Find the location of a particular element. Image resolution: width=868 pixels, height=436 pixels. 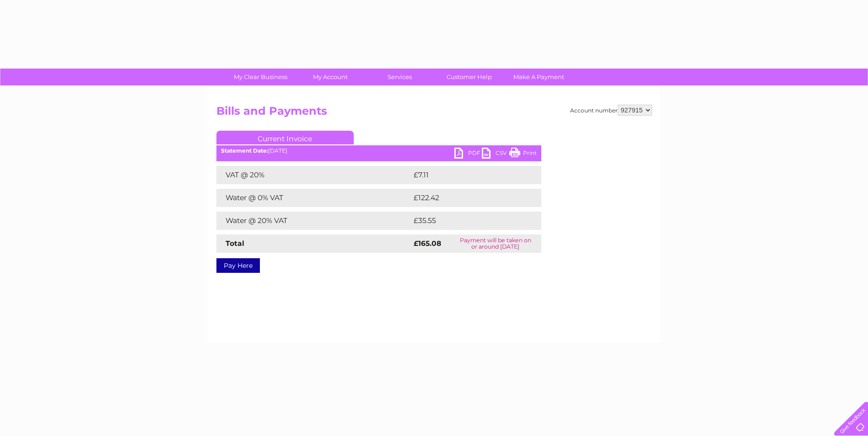

td: £122.42 is located at coordinates (468, 198).